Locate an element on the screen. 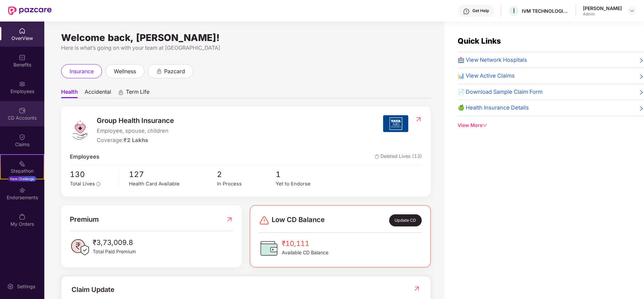 The width and height of the screenshot is (644, 299). div: Admin is located at coordinates (602, 14).